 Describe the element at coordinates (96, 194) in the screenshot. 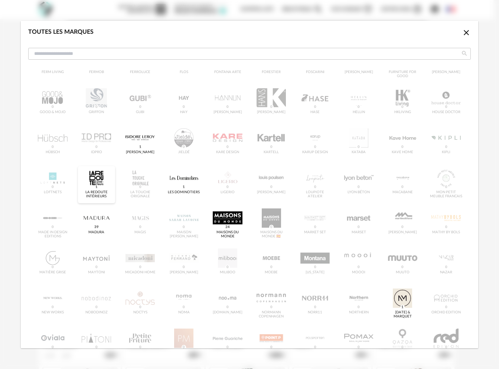

I see `div: La Redoute intérieurs` at that location.